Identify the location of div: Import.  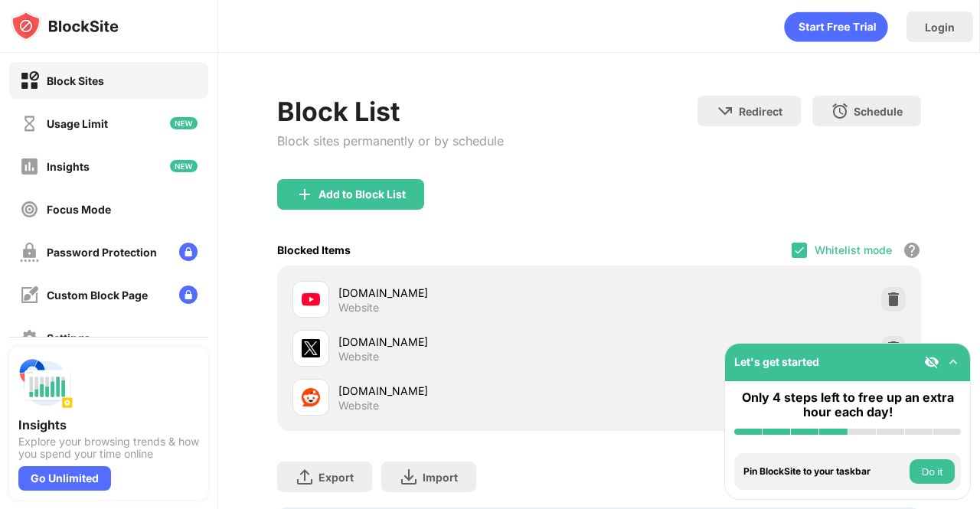
(440, 478).